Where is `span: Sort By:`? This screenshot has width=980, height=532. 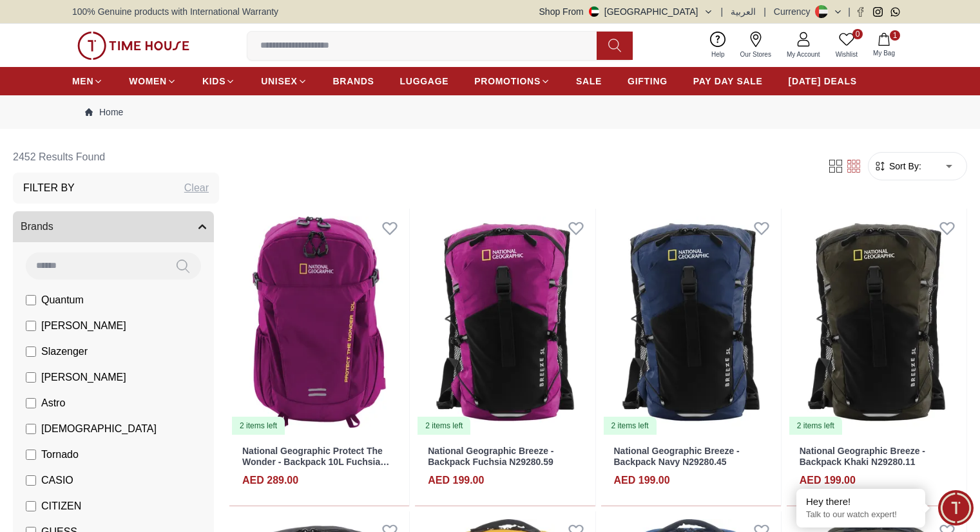
span: Sort By: is located at coordinates (904, 166).